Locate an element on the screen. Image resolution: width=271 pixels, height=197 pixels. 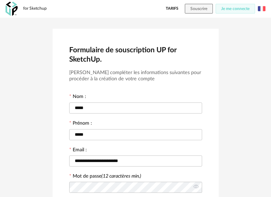
img: OXP is located at coordinates (11, 9).